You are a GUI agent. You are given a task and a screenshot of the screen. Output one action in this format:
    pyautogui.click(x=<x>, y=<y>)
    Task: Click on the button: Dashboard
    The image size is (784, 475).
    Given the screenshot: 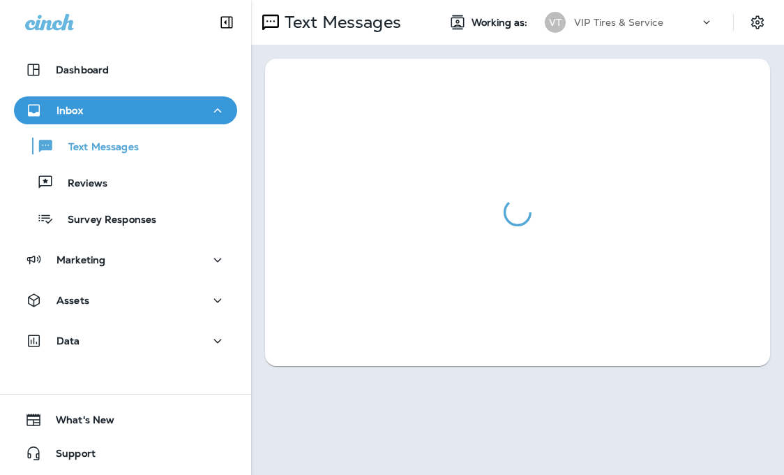 What is the action you would take?
    pyautogui.click(x=126, y=70)
    